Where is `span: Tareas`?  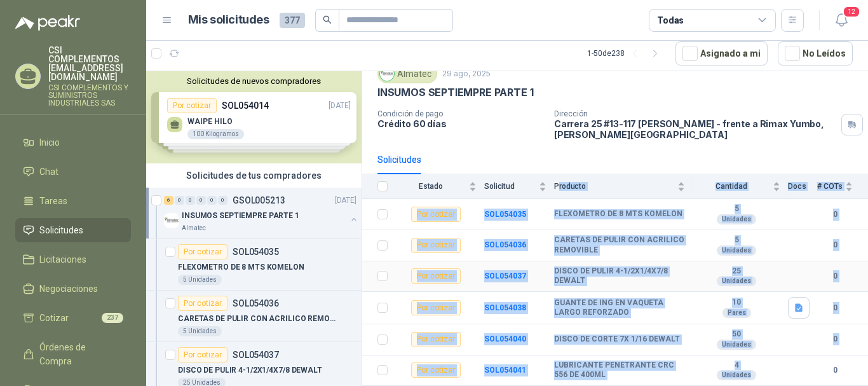
span: Tareas is located at coordinates (54, 201).